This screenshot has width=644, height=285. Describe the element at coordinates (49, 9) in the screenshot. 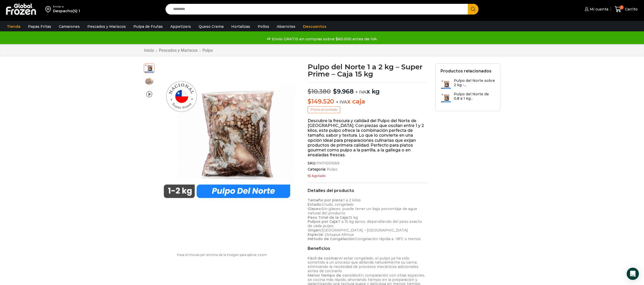

I see `img: address-field-icon.svg` at that location.